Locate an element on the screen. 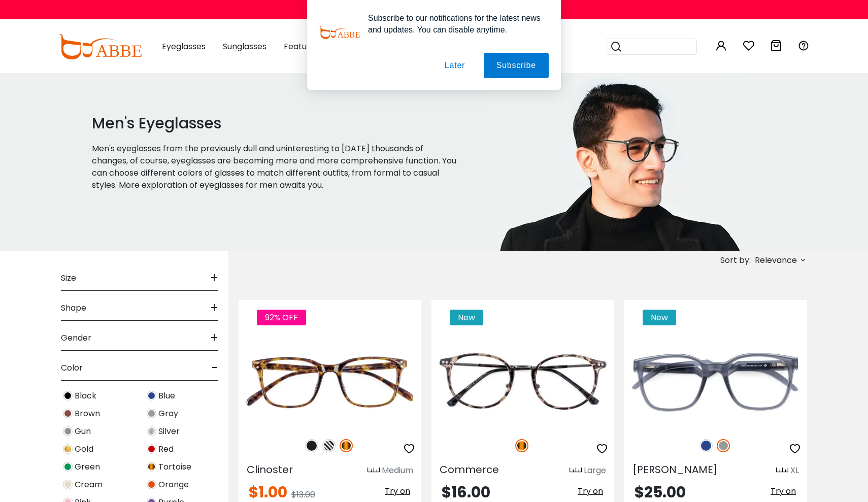 This screenshot has width=868, height=502. span: Black is located at coordinates (85, 396).